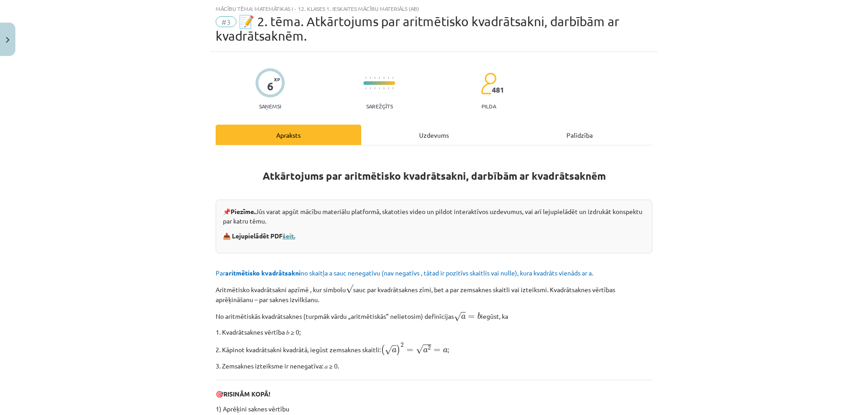  I want to click on p: Sarežģīts, so click(379, 106).